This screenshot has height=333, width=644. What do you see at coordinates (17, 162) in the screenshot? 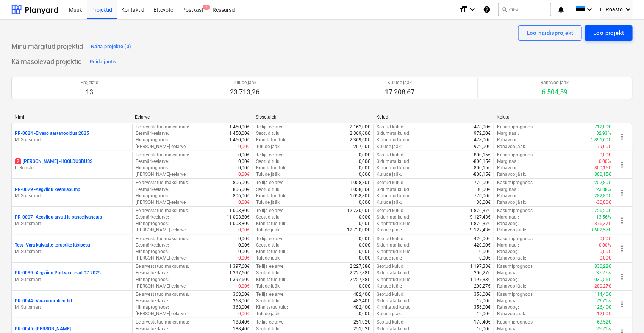
I see `span: 2` at bounding box center [17, 162].